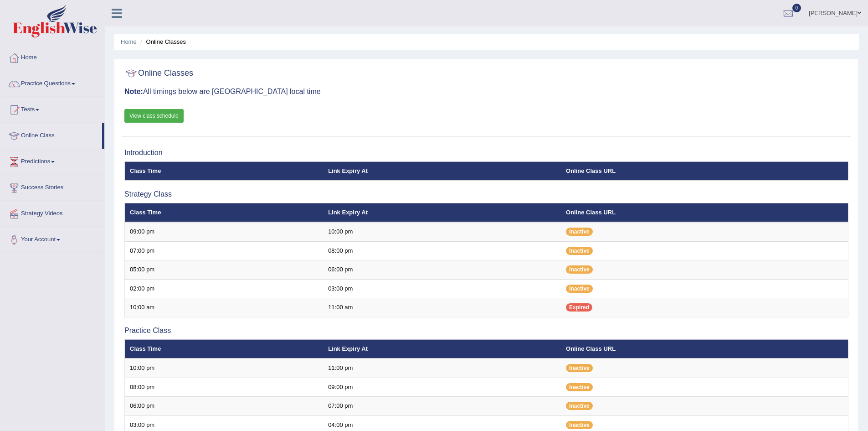 This screenshot has width=868, height=431. Describe the element at coordinates (154, 116) in the screenshot. I see `a: View class schedule` at that location.